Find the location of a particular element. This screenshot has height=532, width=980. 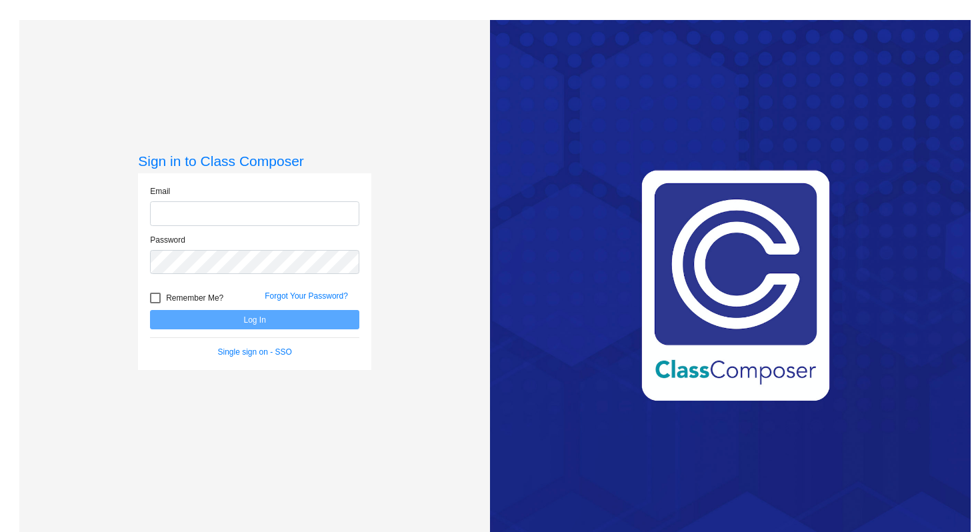

a: Forgot Your Password? is located at coordinates (306, 296).